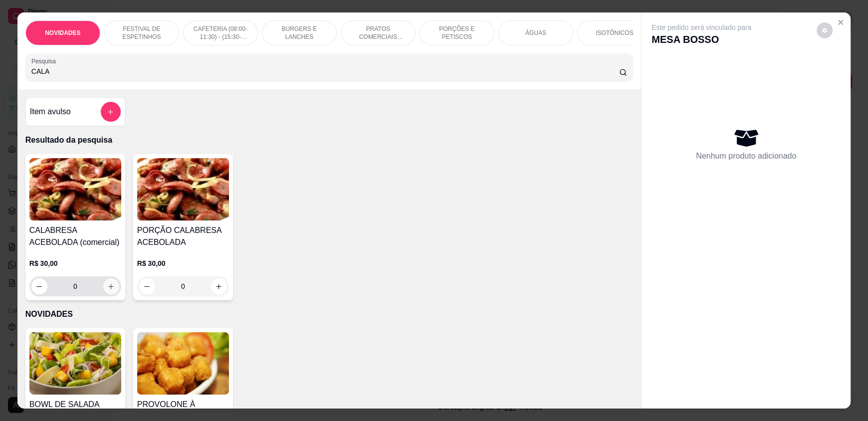  What do you see at coordinates (378, 33) in the screenshot?
I see `p: PRATOS COMERCIAIS (11:30-15:30)` at bounding box center [378, 33].